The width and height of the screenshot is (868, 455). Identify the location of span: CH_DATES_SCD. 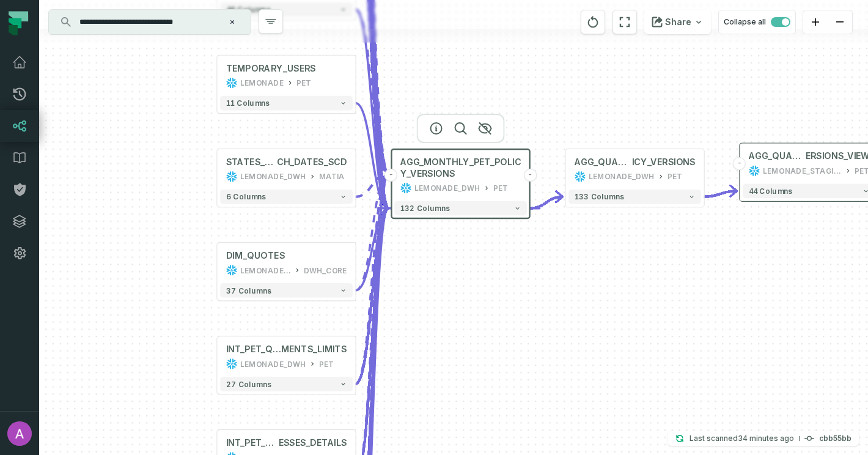
(312, 162).